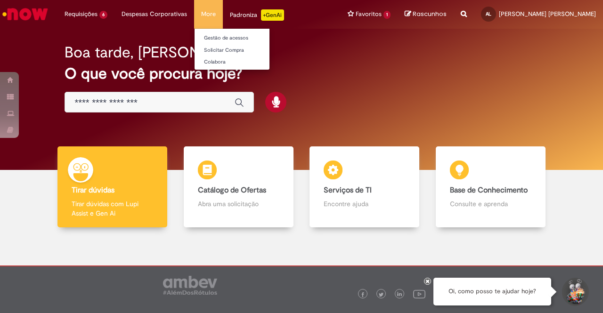  What do you see at coordinates (364, 204) in the screenshot?
I see `p: Encontre ajuda` at bounding box center [364, 204].